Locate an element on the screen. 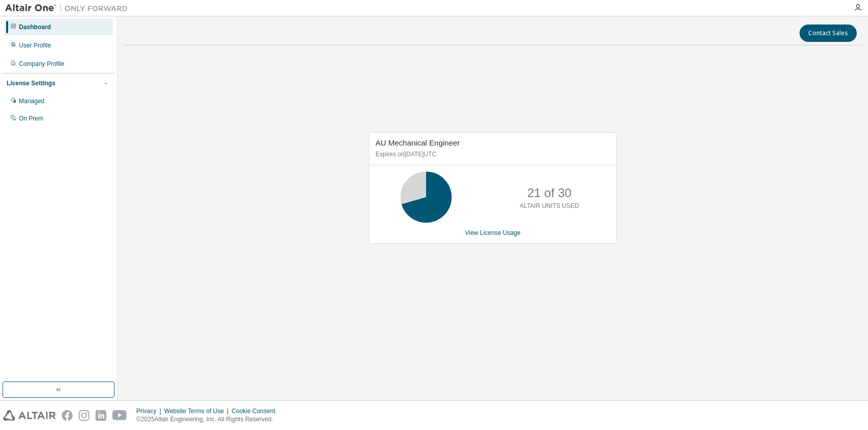  a: View License Usage is located at coordinates (493, 233).